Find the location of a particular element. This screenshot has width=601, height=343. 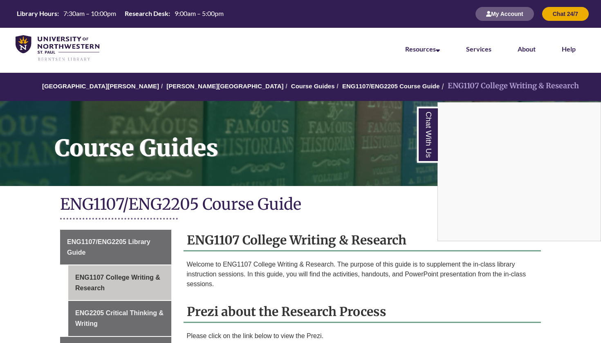

a: Help is located at coordinates (569, 49).